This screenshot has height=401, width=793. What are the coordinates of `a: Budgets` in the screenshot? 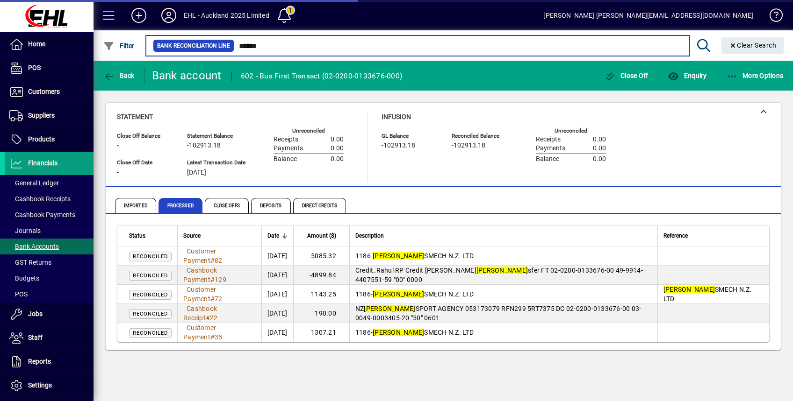 It's located at (49, 279).